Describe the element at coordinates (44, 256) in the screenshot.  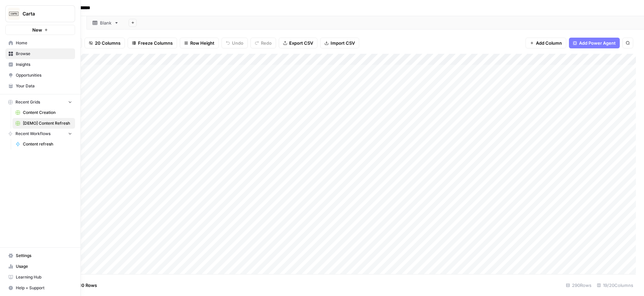
I see `span: Settings` at that location.